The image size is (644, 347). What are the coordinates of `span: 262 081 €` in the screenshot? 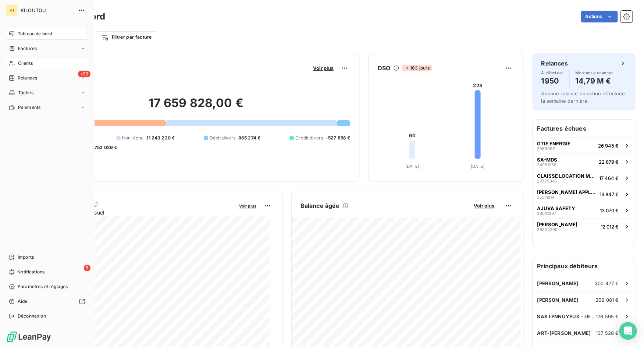 It's located at (607, 300).